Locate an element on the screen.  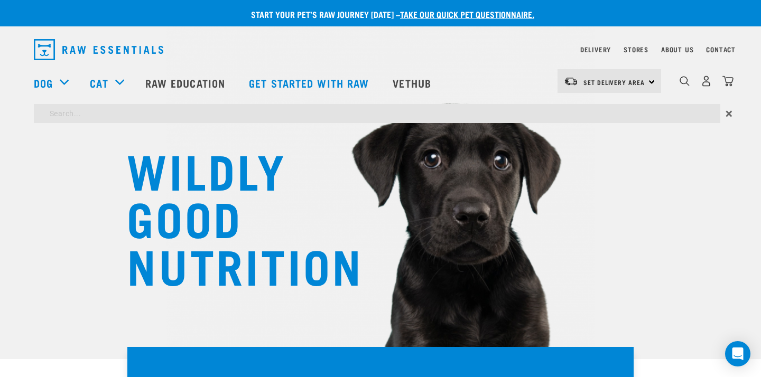
img: home-icon@2x.png is located at coordinates (727, 81).